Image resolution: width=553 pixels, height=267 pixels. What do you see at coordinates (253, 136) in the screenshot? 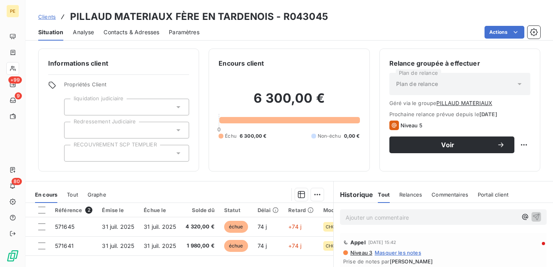
I see `span: 6 300,00 €` at bounding box center [253, 136].